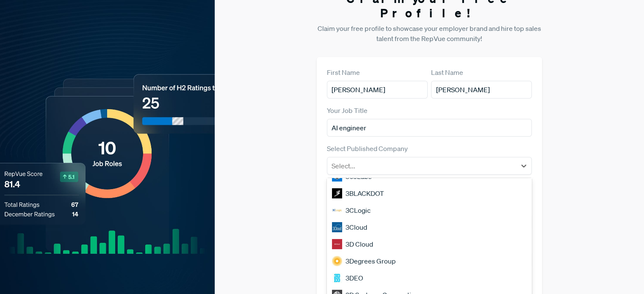 The image size is (644, 294). I want to click on label: Select Published Company, so click(367, 149).